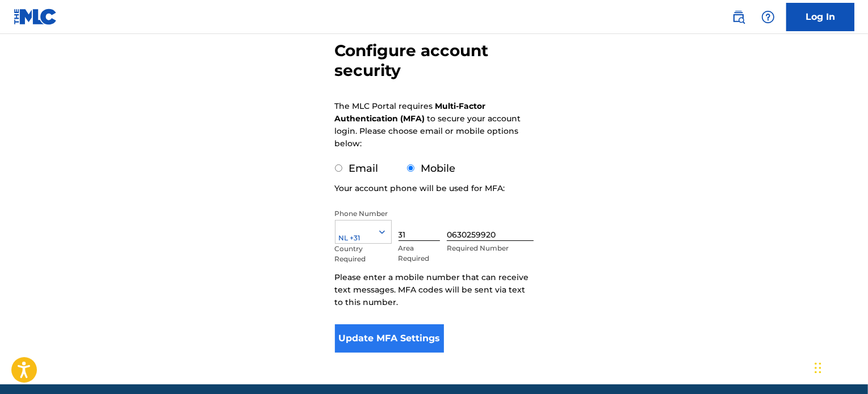 The width and height of the screenshot is (868, 394). What do you see at coordinates (820, 17) in the screenshot?
I see `a: Log In` at bounding box center [820, 17].